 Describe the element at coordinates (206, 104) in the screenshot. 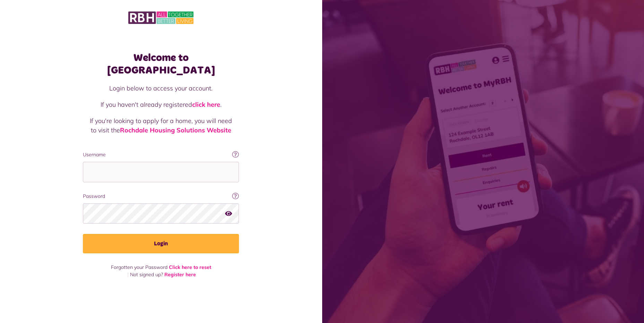

I see `a: click here` at that location.